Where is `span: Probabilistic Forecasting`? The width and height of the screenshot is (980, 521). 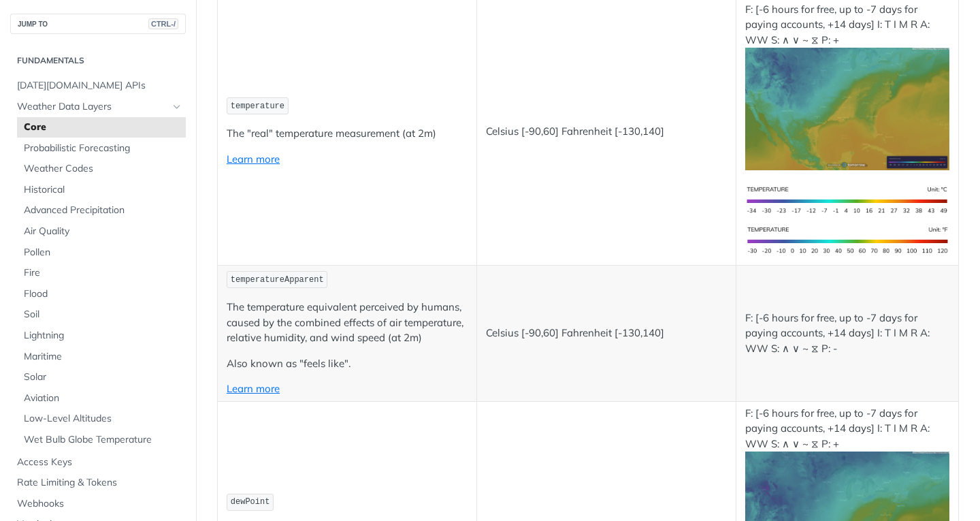
span: Probabilistic Forecasting is located at coordinates (103, 148).